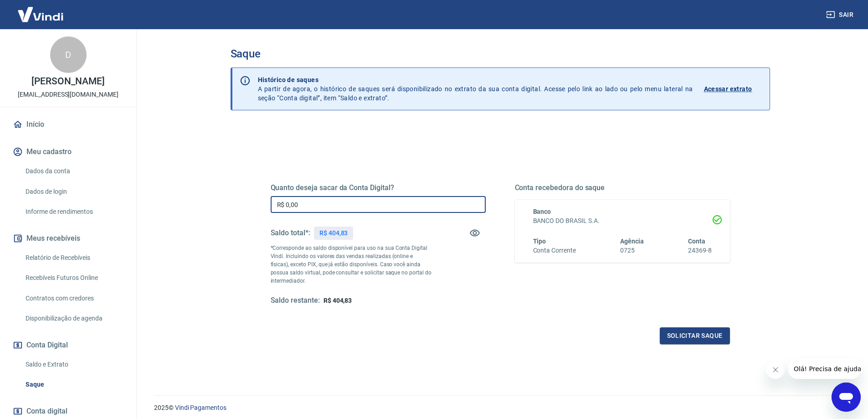  Describe the element at coordinates (695, 335) in the screenshot. I see `button: Solicitar saque` at that location.